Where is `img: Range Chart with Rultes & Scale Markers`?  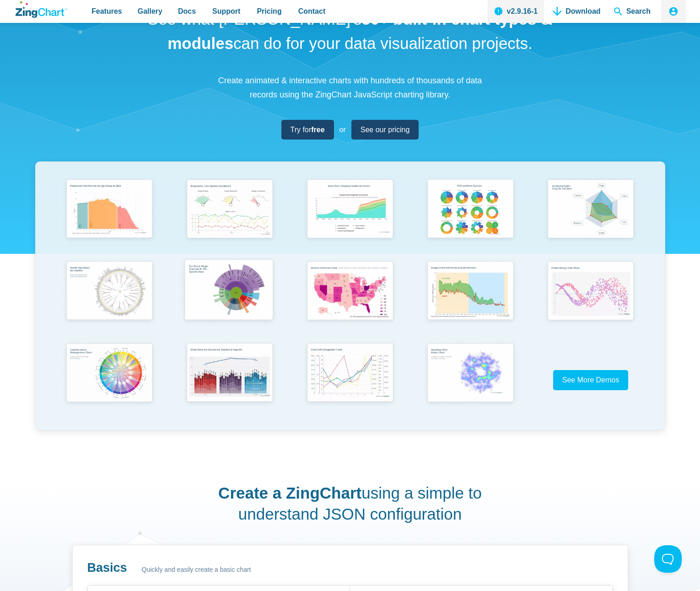
img: Range Chart with Rultes & Scale Markers is located at coordinates (470, 292).